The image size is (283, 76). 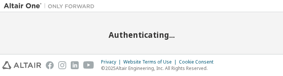 I want to click on img: altair_logo.svg, so click(x=22, y=65).